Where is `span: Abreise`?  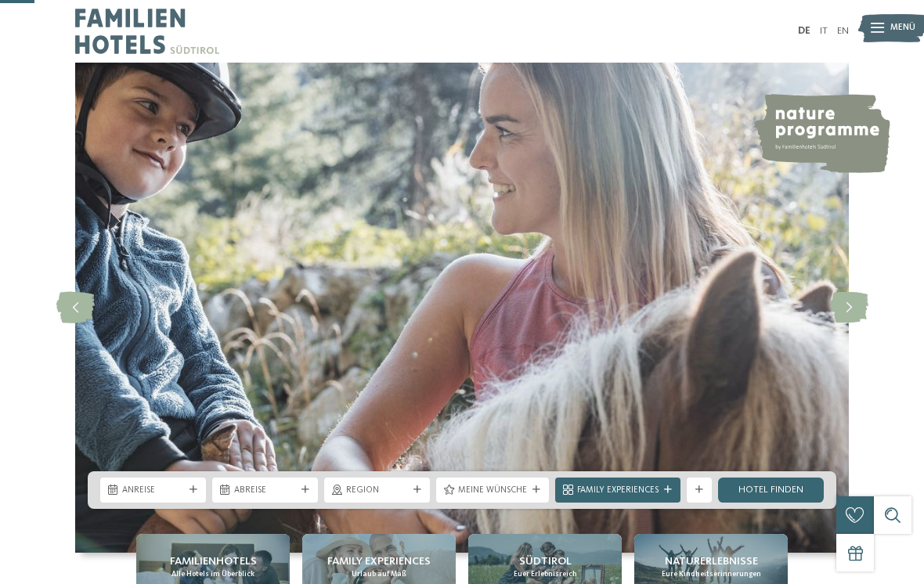
span: Abreise is located at coordinates (265, 491).